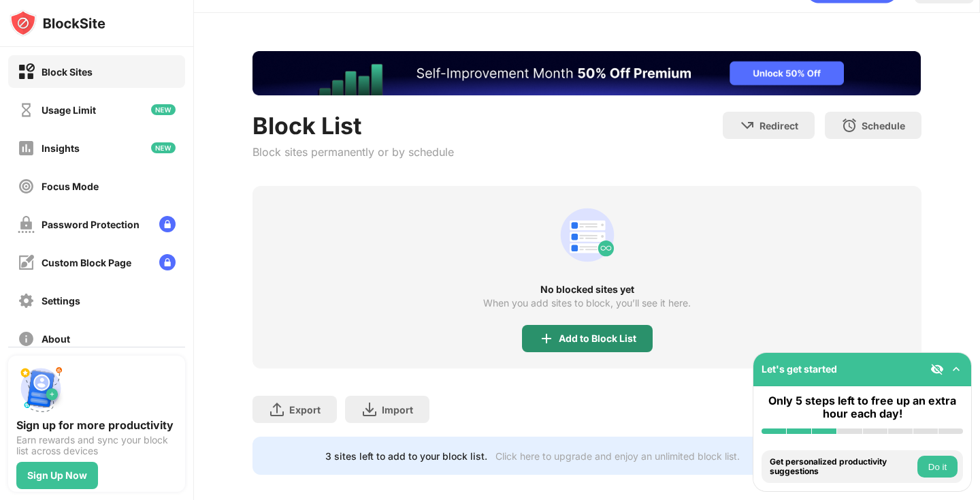 This screenshot has height=500, width=980. What do you see at coordinates (57, 475) in the screenshot?
I see `div: Sign Up Now` at bounding box center [57, 475].